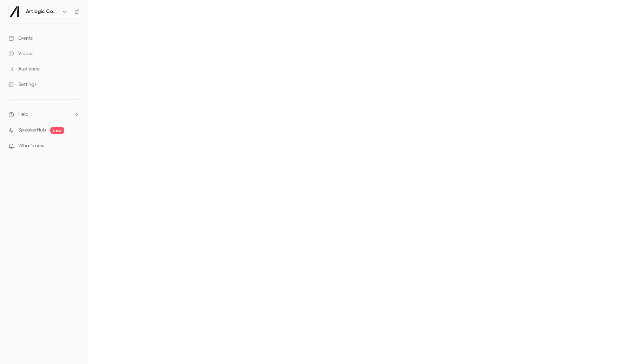  Describe the element at coordinates (21, 54) in the screenshot. I see `div: Videos` at that location.